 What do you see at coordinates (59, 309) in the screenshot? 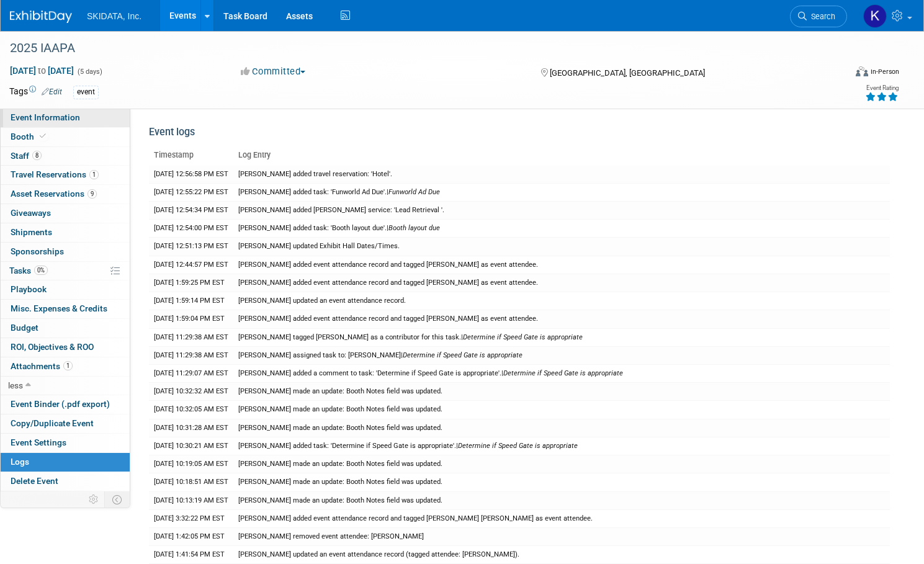
I see `span: Misc. Expenses & Credits` at bounding box center [59, 309].